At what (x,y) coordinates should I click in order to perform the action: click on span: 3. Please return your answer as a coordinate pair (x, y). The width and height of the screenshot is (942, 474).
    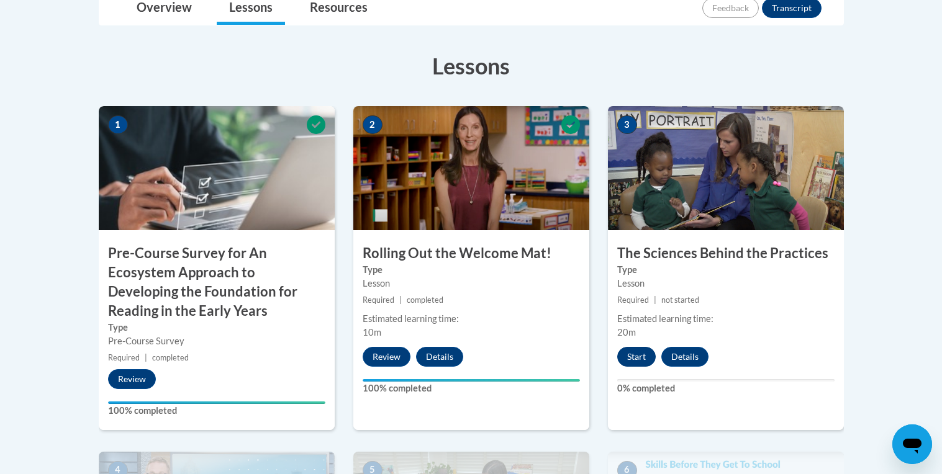
    Looking at the image, I should click on (627, 125).